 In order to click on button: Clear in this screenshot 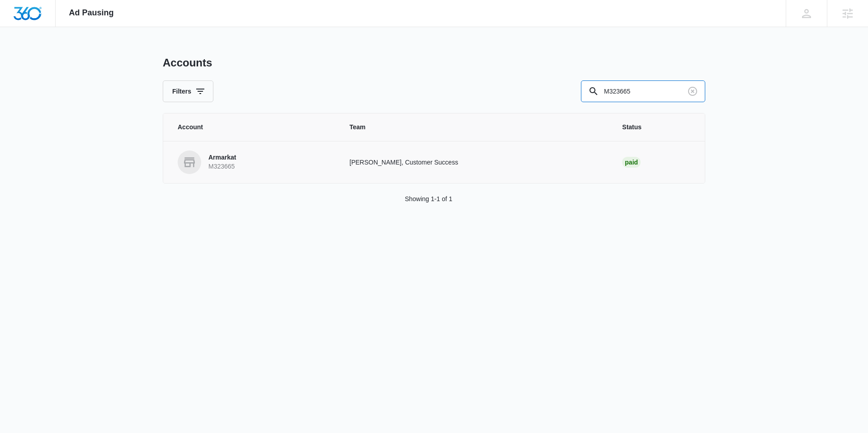, I will do `click(693, 91)`.